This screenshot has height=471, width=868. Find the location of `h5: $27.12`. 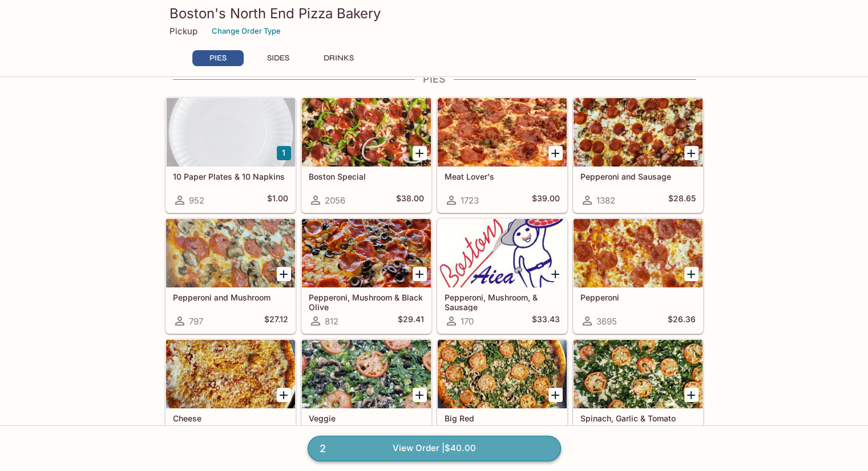

h5: $27.12 is located at coordinates (276, 321).